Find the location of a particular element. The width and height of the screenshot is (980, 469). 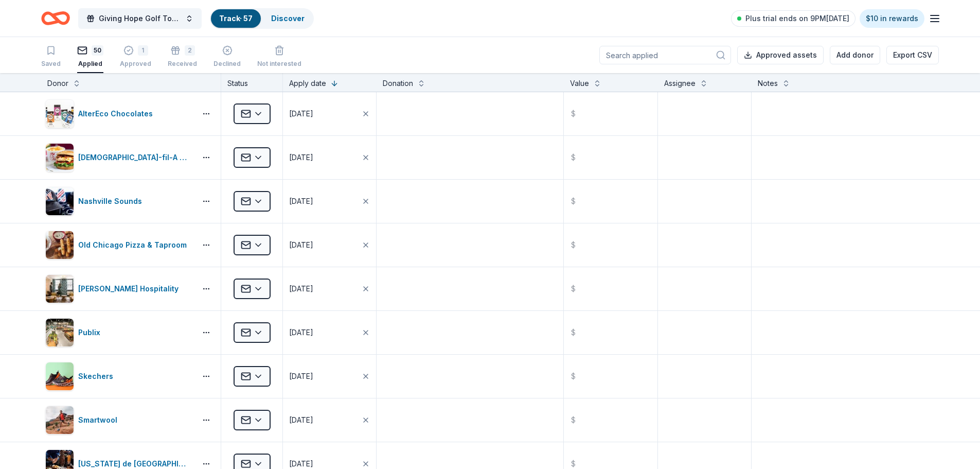

img: Image for Smartwool is located at coordinates (60, 420).